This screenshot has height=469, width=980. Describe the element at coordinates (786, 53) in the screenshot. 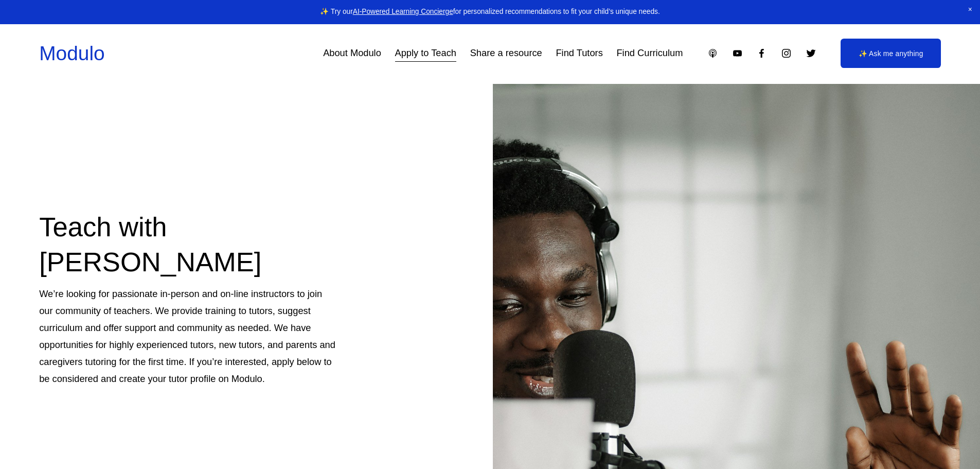

I see `a: Instagram` at that location.